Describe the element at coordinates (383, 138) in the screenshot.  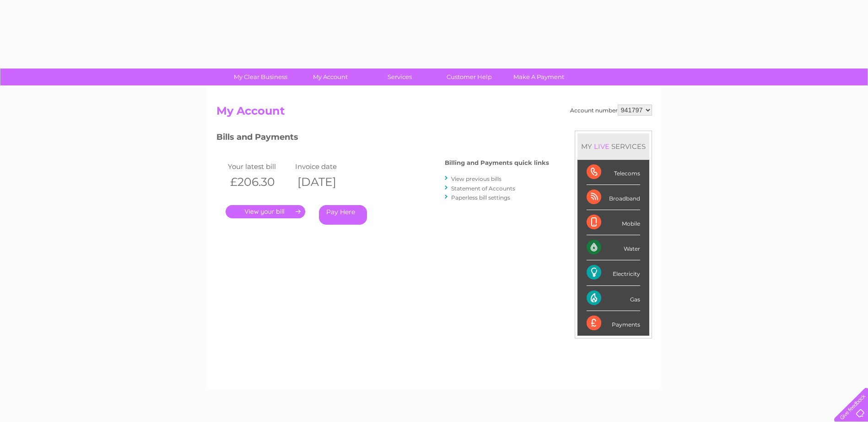
I see `h3: Bills and Payments` at that location.